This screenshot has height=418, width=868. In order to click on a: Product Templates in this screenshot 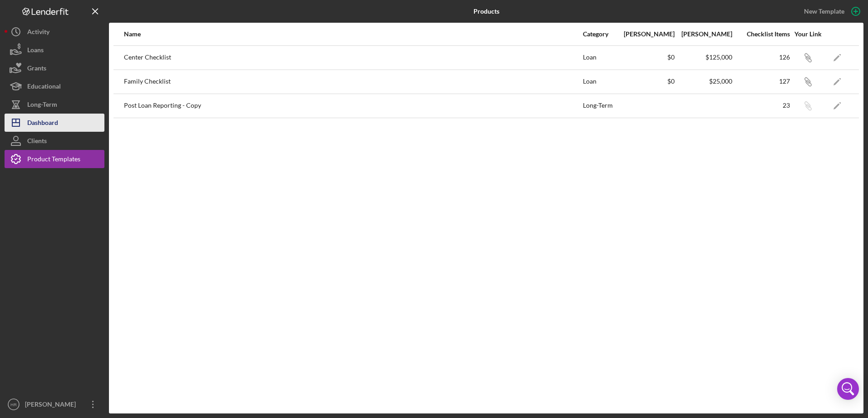, I will do `click(54, 159)`.